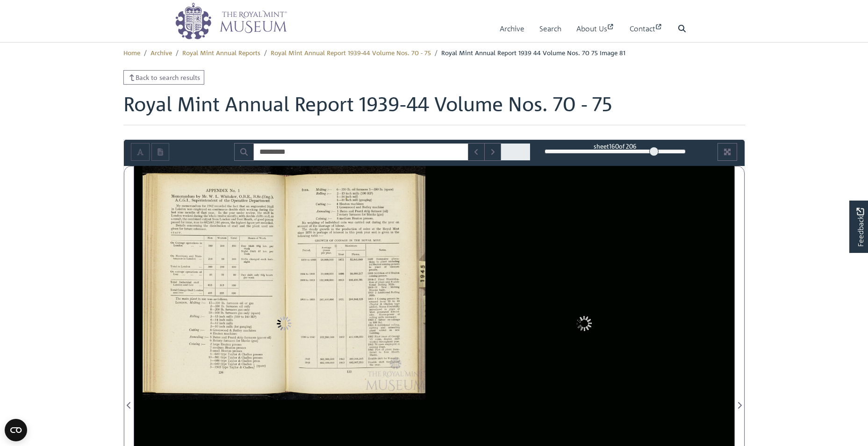 This screenshot has width=868, height=446. What do you see at coordinates (361, 152) in the screenshot?
I see `input: Search for` at bounding box center [361, 152].